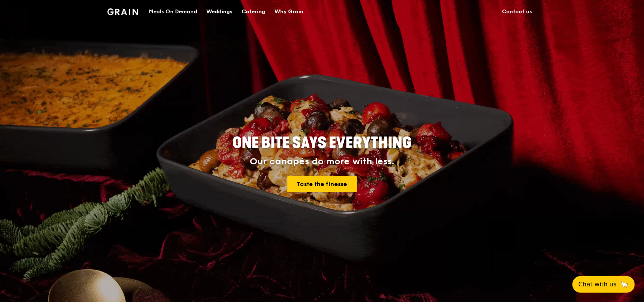 Image resolution: width=644 pixels, height=302 pixels. Describe the element at coordinates (254, 12) in the screenshot. I see `a: Catering` at that location.